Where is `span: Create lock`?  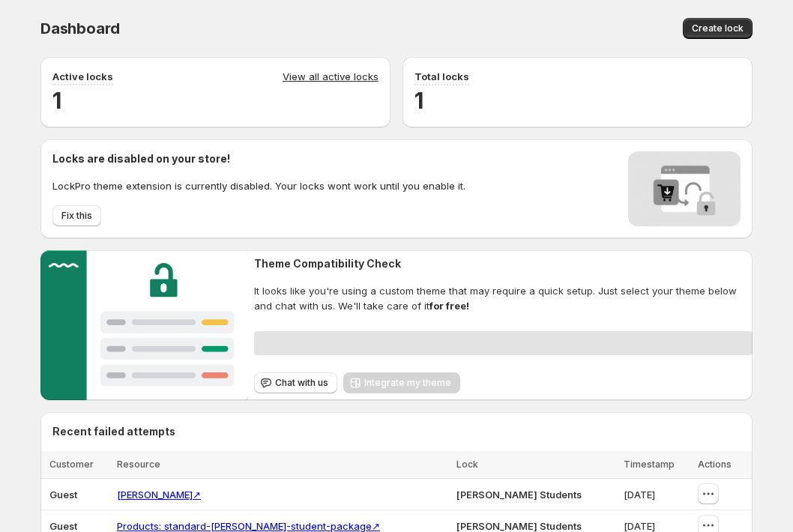 span: Create lock is located at coordinates (717, 29).